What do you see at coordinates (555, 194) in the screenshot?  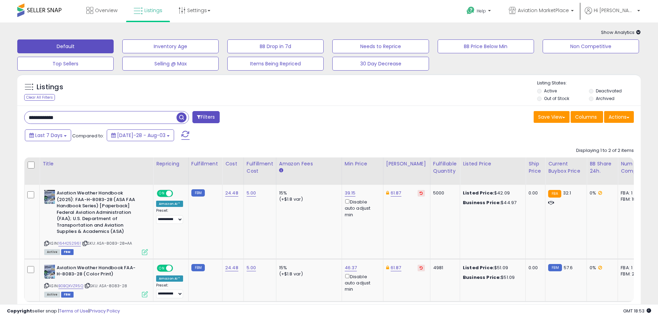 I see `small: FBA` at bounding box center [555, 194].